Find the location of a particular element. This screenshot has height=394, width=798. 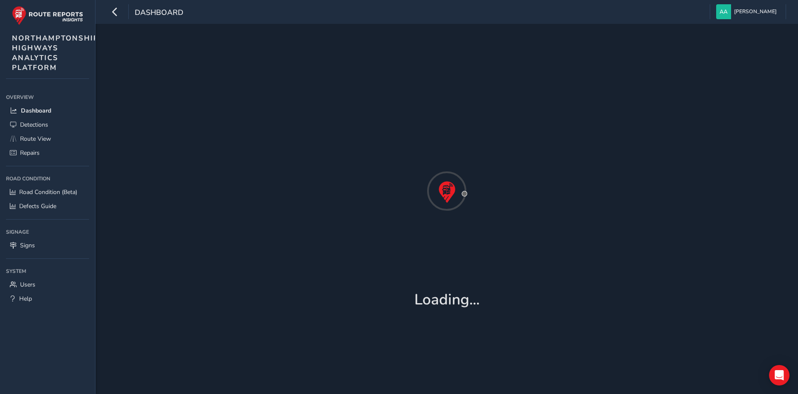

a: Signs is located at coordinates (47, 245).